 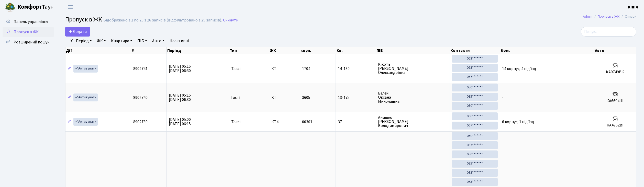 What do you see at coordinates (231, 20) in the screenshot?
I see `a: Скинути` at bounding box center [231, 20].